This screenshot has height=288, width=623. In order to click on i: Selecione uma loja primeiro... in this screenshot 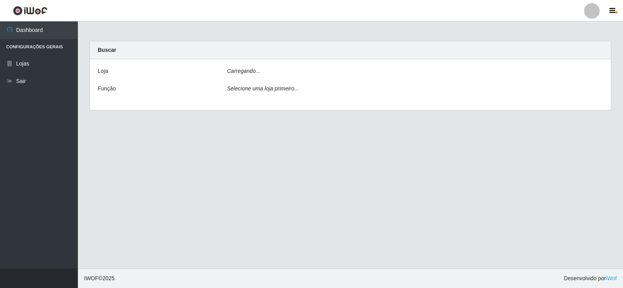, I will do `click(263, 88)`.